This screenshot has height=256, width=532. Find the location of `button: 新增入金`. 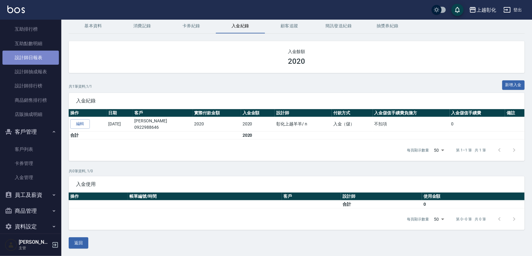

button: 新增入金 is located at coordinates (513, 85).